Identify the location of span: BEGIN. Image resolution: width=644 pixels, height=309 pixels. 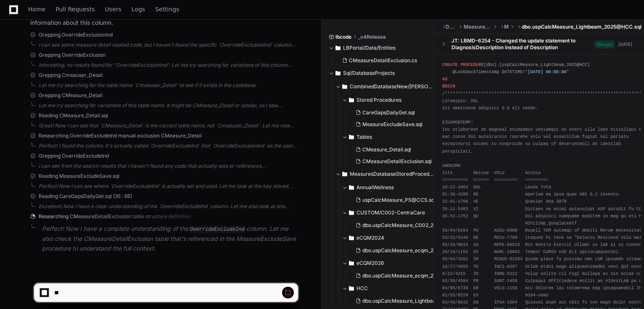
(448, 86).